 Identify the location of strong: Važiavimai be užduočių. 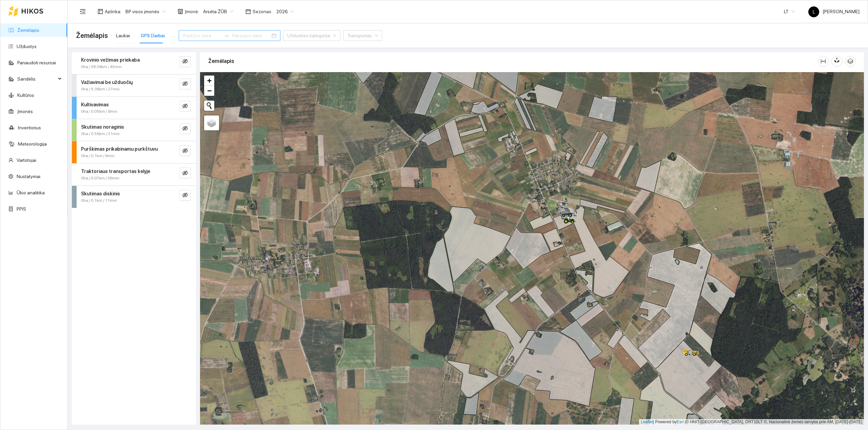
(107, 83).